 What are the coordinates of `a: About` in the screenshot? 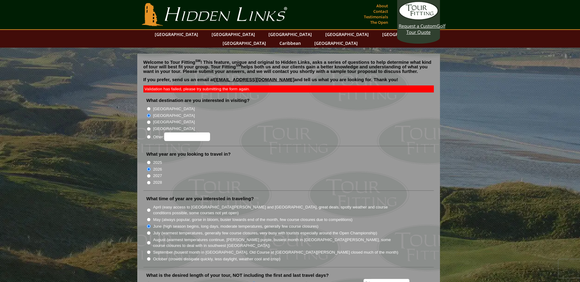 It's located at (382, 6).